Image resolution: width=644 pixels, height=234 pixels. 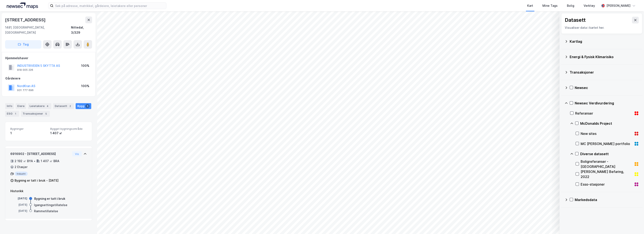 I want to click on div: McDonalds Project, so click(x=610, y=123).